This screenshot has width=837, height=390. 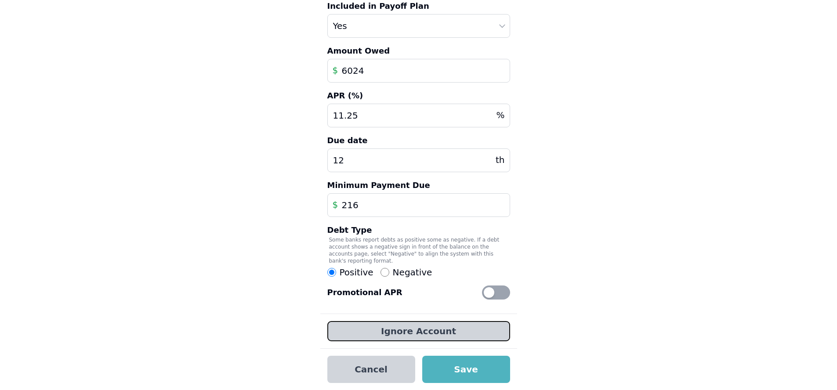 I want to click on span: th, so click(x=500, y=160).